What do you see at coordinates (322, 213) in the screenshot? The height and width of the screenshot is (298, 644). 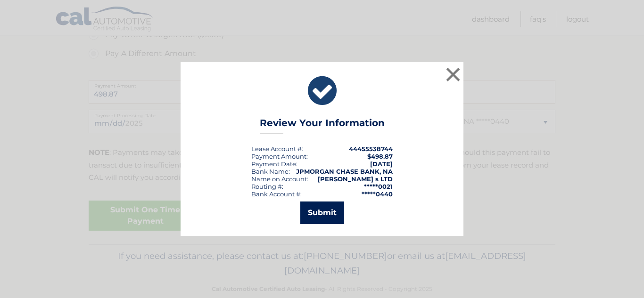 I see `button: Submit` at bounding box center [322, 213].